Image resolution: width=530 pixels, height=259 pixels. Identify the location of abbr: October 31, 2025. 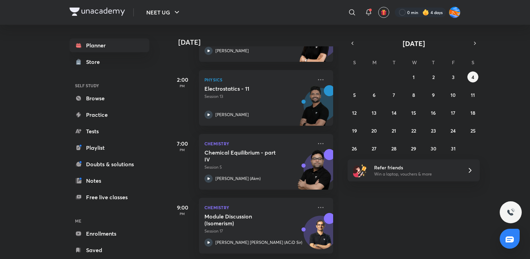
(453, 149).